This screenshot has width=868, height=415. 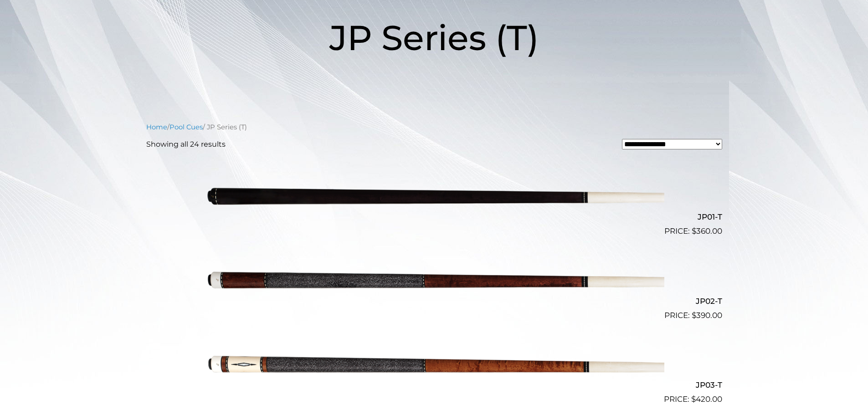 What do you see at coordinates (435, 385) in the screenshot?
I see `h2: JP03-T` at bounding box center [435, 385].